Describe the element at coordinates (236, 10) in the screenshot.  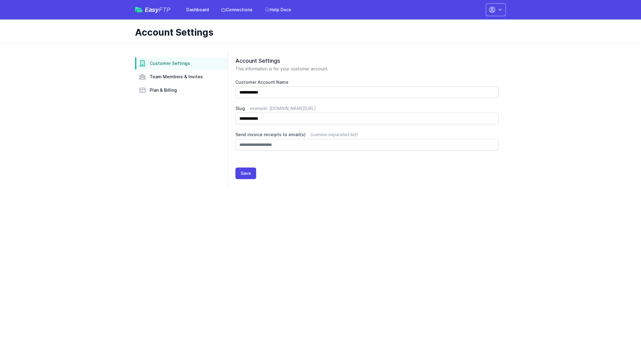
I see `a: Connections` at that location.